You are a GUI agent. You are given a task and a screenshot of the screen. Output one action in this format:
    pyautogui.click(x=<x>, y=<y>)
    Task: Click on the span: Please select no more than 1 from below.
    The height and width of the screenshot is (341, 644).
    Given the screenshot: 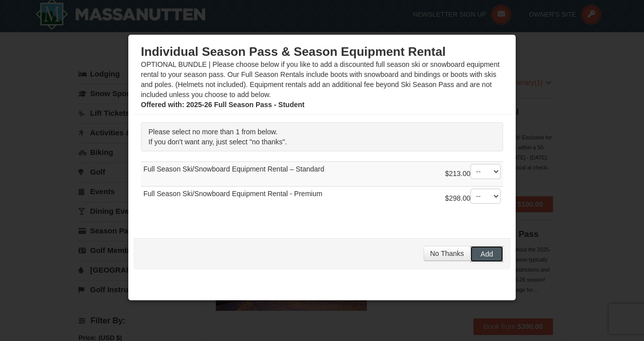 What is the action you would take?
    pyautogui.click(x=213, y=131)
    